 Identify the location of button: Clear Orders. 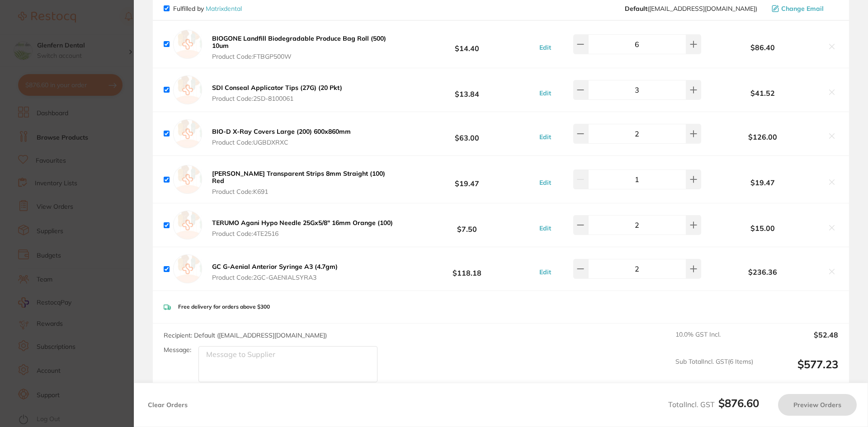
(168, 405).